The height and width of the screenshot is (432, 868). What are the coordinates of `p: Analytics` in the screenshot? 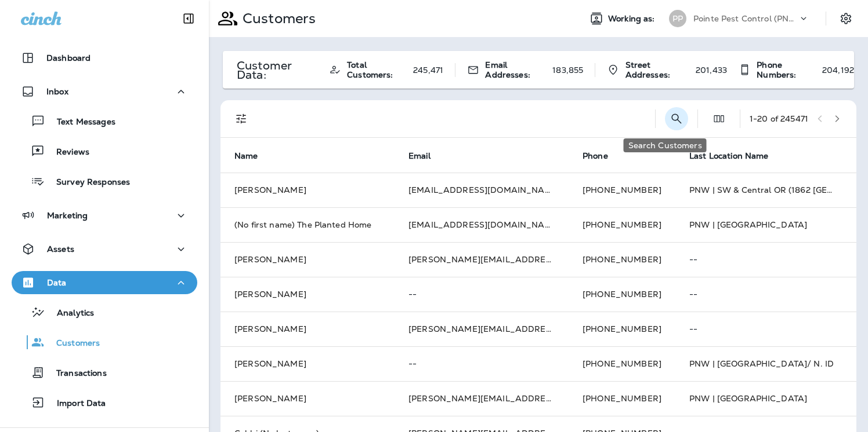 It's located at (69, 314).